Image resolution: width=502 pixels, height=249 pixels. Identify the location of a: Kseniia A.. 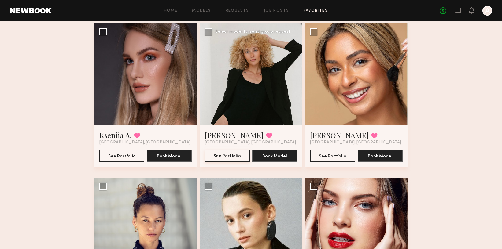
(115, 135).